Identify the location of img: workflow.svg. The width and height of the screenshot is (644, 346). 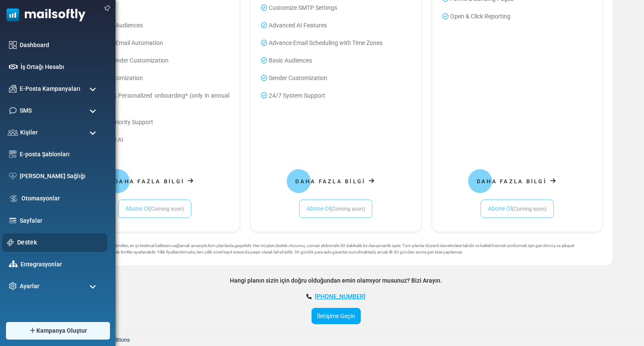
(14, 198).